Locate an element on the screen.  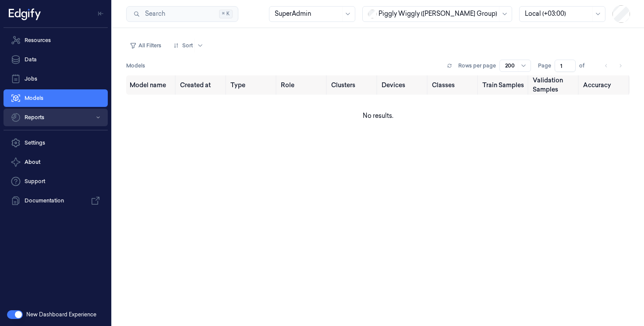
th: Devices is located at coordinates (403, 85).